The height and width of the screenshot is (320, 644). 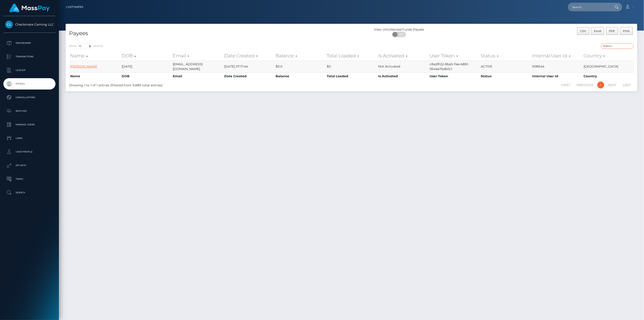 What do you see at coordinates (454, 76) in the screenshot?
I see `th: User Token` at bounding box center [454, 76].